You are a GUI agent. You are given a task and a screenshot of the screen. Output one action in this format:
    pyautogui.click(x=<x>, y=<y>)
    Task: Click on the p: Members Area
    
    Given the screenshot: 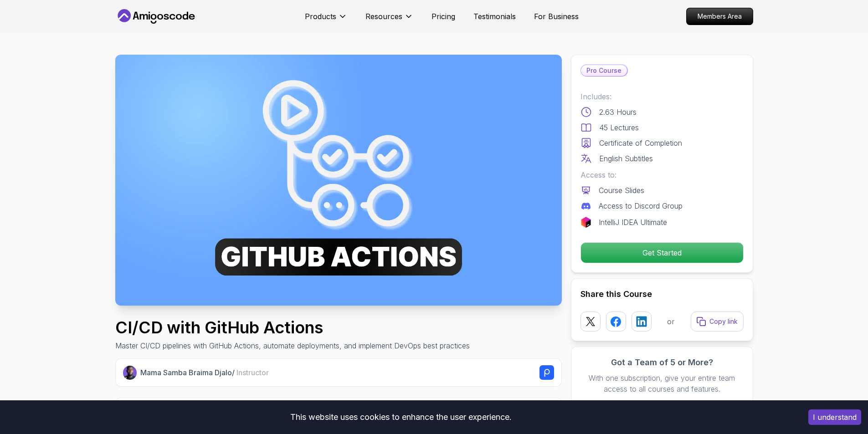 What is the action you would take?
    pyautogui.click(x=719, y=16)
    